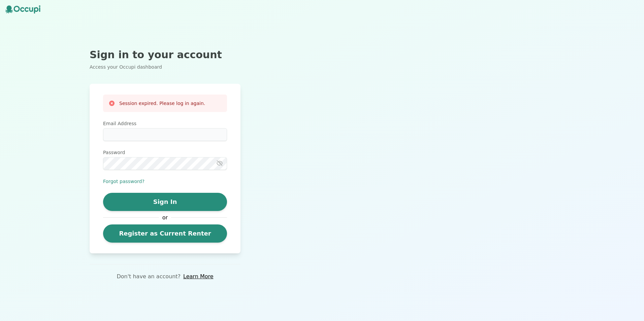 The width and height of the screenshot is (644, 321). I want to click on h3: Session expired. Please log in again., so click(162, 103).